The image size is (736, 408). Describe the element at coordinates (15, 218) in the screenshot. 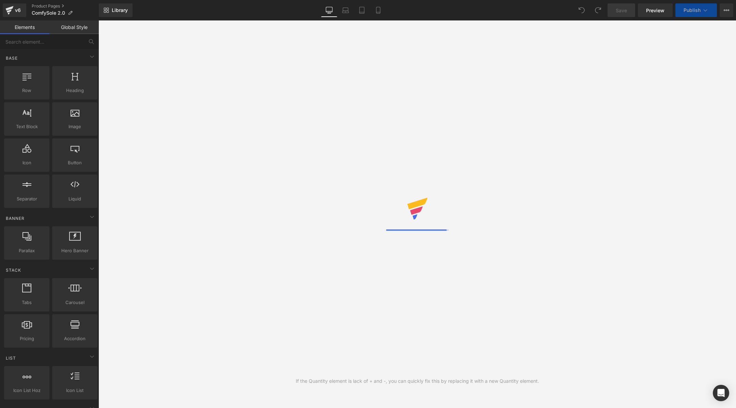

I see `span: Banner` at that location.